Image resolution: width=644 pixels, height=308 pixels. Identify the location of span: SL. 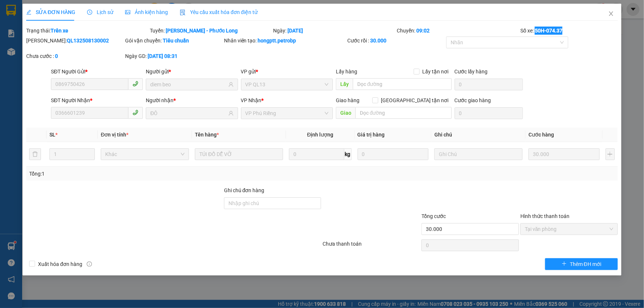
(52, 134).